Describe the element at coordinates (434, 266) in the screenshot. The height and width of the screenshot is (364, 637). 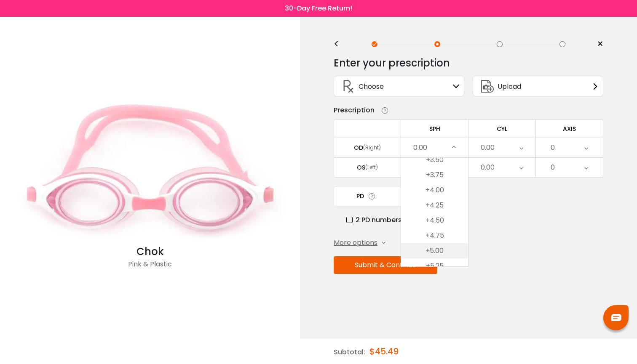
I see `li: +5.25` at that location.